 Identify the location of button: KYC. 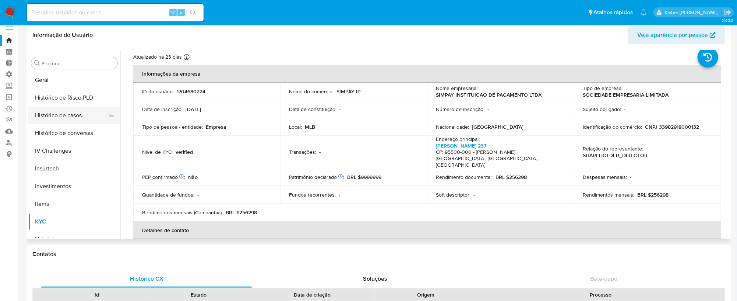
(74, 221).